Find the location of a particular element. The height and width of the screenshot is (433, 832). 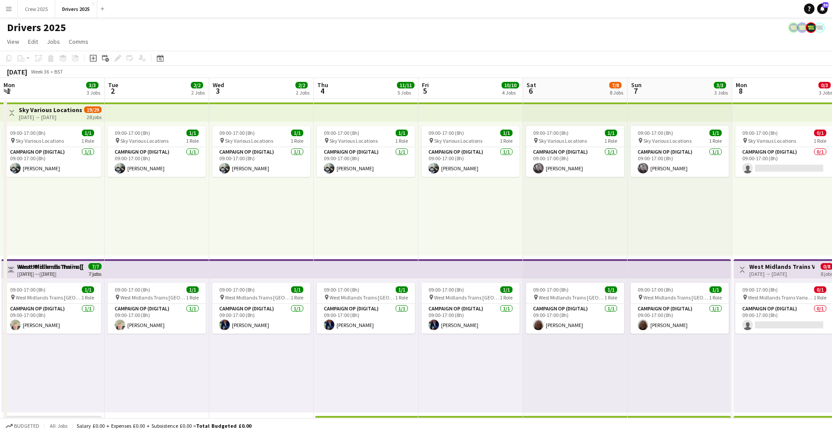

span: 50 is located at coordinates (825, 5).